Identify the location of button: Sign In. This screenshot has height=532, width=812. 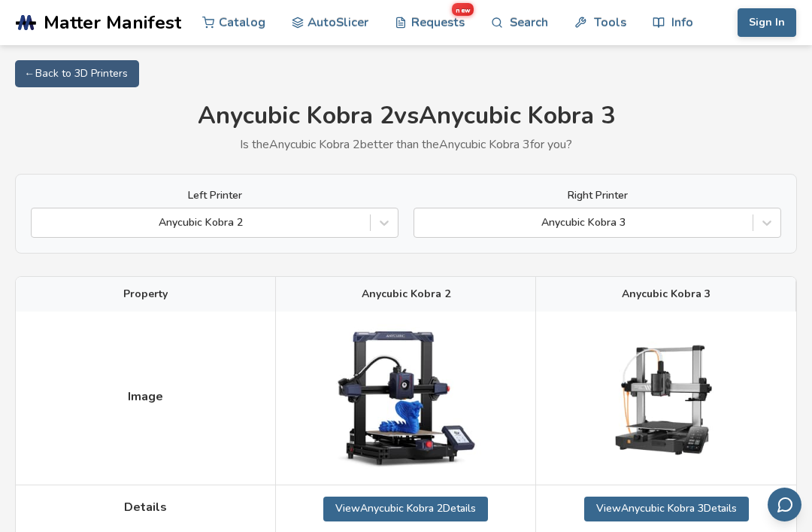
(766, 22).